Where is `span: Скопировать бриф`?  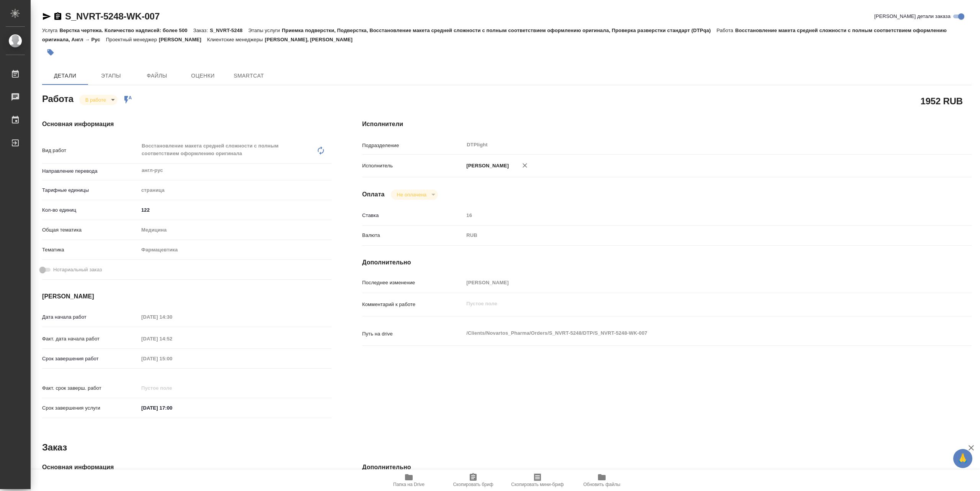 span: Скопировать бриф is located at coordinates (473, 485).